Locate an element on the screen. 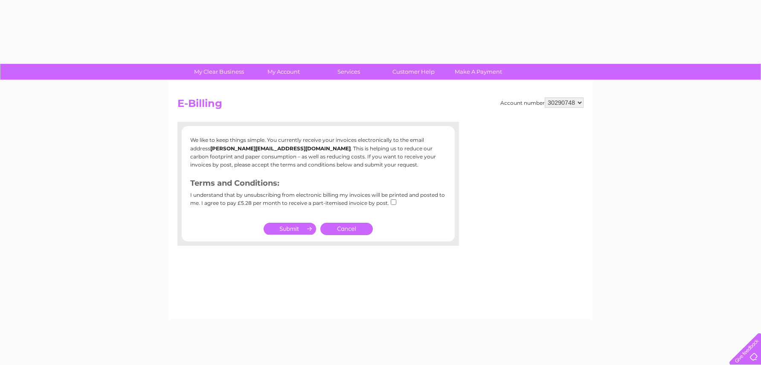  input: Submit is located at coordinates (289, 229).